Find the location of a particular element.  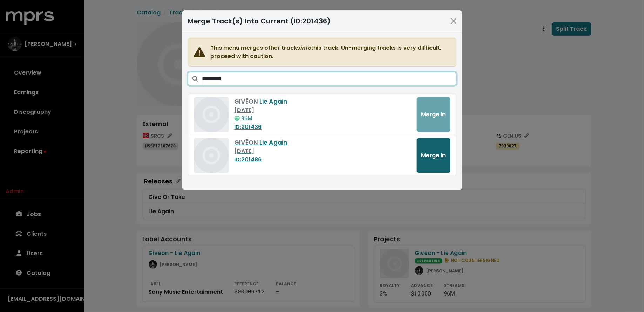

button: Close is located at coordinates (453, 21).